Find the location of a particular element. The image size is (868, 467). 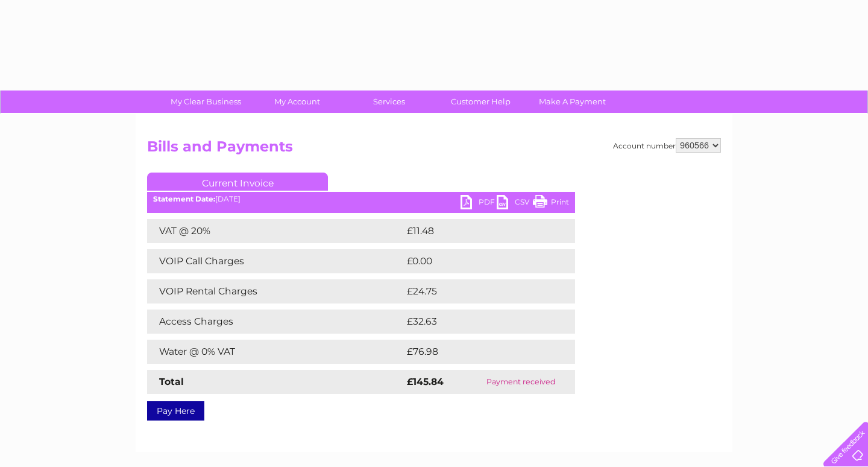

td: Access Charges is located at coordinates (276, 321).